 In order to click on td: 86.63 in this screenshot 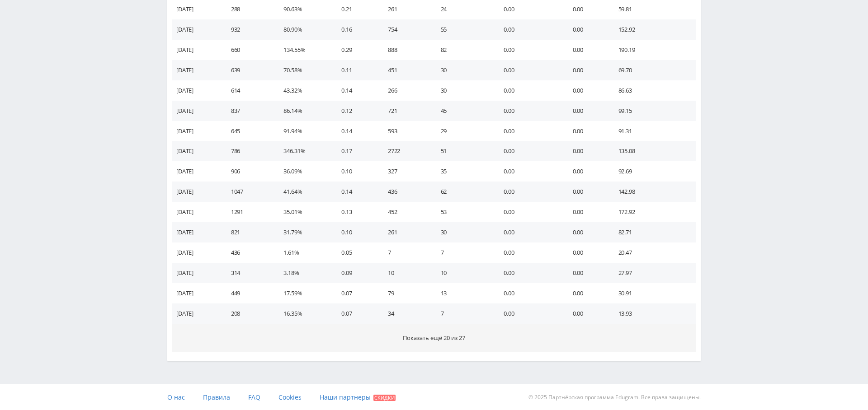, I will do `click(653, 90)`.